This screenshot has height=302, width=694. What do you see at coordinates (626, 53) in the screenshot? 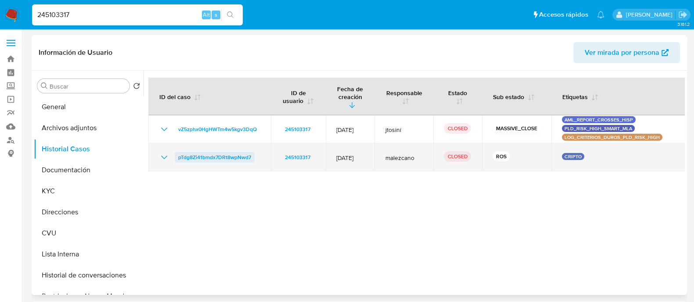
I see `button: Ver mirada por persona` at bounding box center [626, 53].